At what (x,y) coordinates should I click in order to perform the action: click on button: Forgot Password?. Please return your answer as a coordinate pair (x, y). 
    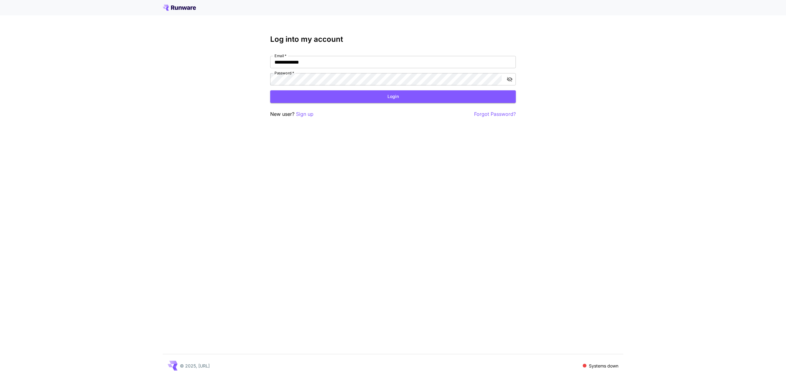
    Looking at the image, I should click on (495, 114).